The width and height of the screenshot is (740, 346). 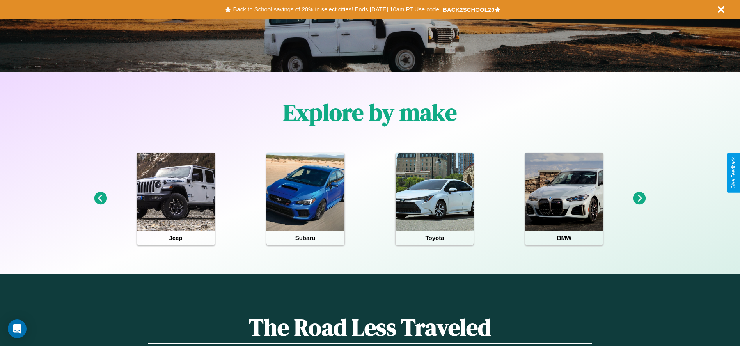 What do you see at coordinates (564, 237) in the screenshot?
I see `h4: BMW` at bounding box center [564, 237].